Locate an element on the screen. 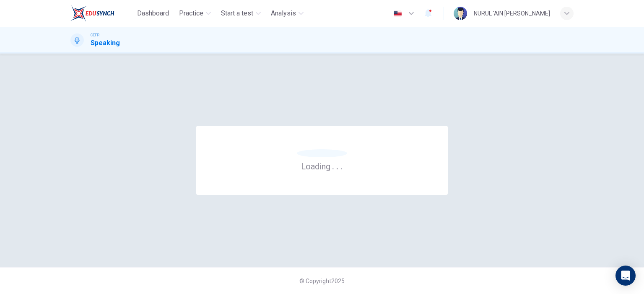 The image size is (644, 294). span: CEFR is located at coordinates (94, 35).